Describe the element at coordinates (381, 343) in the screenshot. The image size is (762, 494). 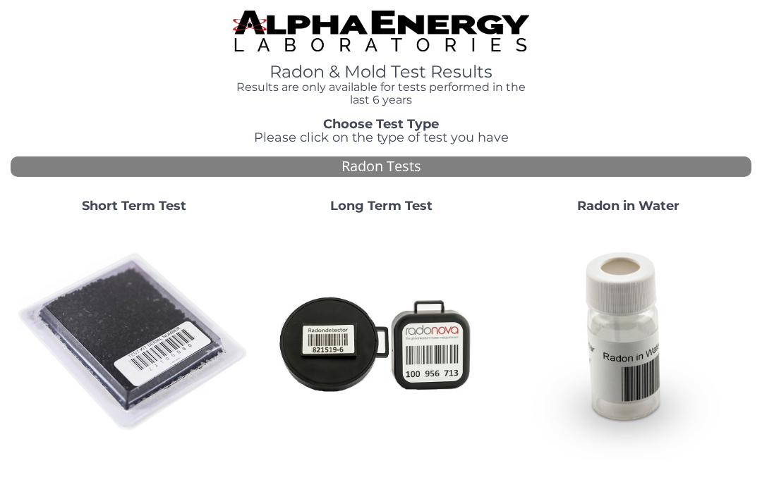
I see `img: Radtrak2vsRadtrak3.jpg` at that location.